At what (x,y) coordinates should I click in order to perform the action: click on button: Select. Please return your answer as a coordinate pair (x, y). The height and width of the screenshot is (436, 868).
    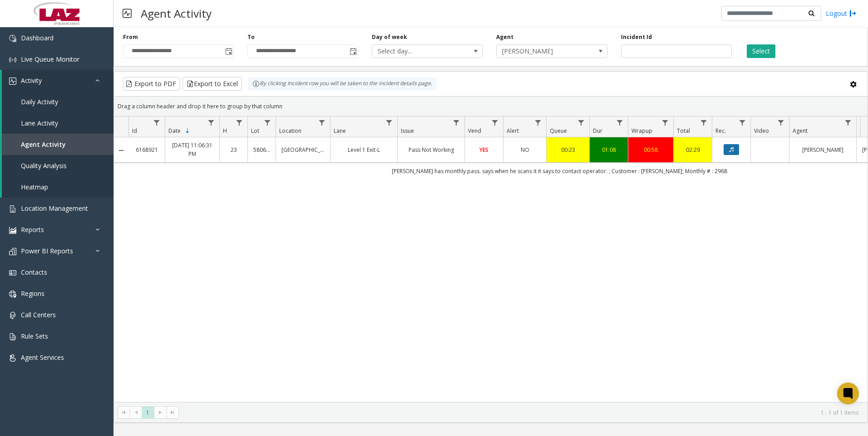
    Looking at the image, I should click on (761, 51).